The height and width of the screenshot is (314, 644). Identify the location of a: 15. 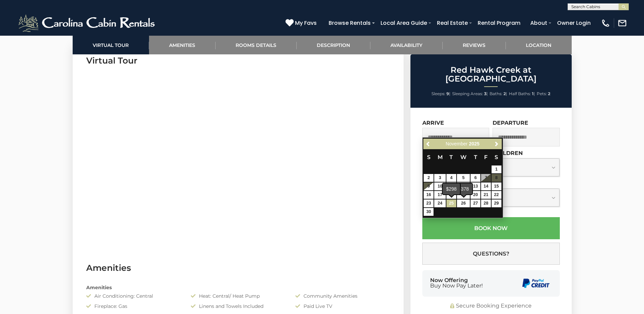
(497, 187).